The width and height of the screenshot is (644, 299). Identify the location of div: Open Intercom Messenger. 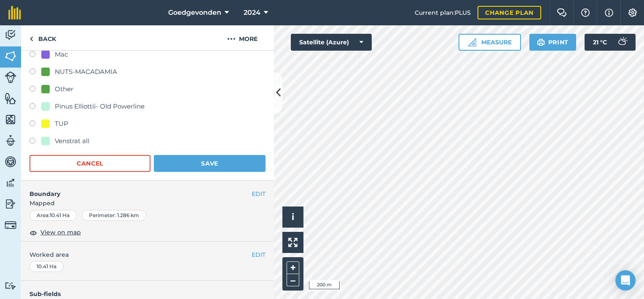
(626, 280).